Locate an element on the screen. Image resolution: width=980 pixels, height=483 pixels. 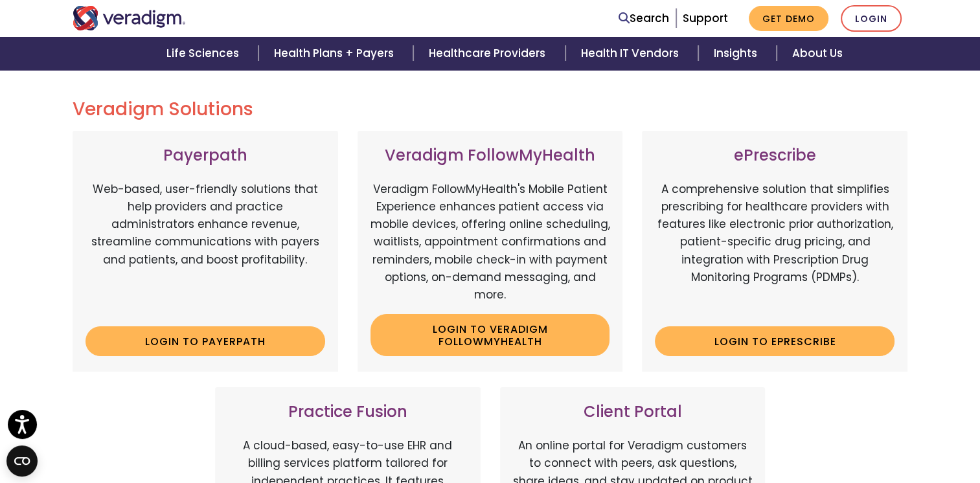
a: Healthcare Providers is located at coordinates (489, 53).